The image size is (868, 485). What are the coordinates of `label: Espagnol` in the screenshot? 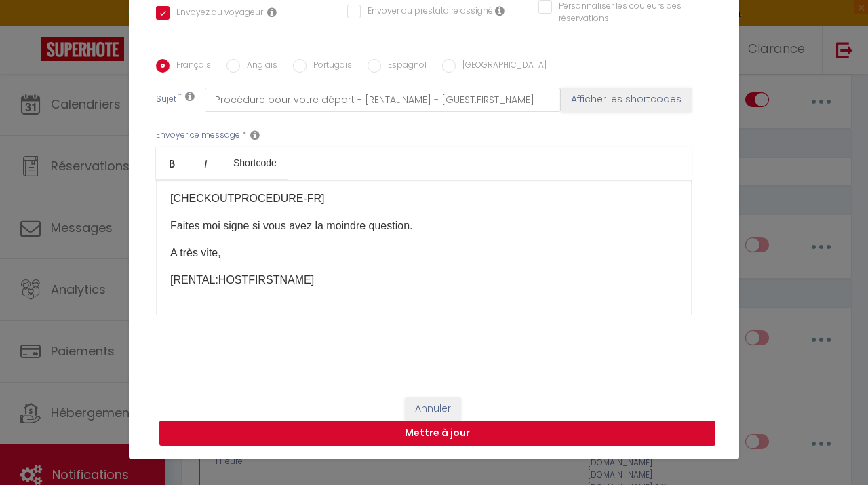 It's located at (403, 67).